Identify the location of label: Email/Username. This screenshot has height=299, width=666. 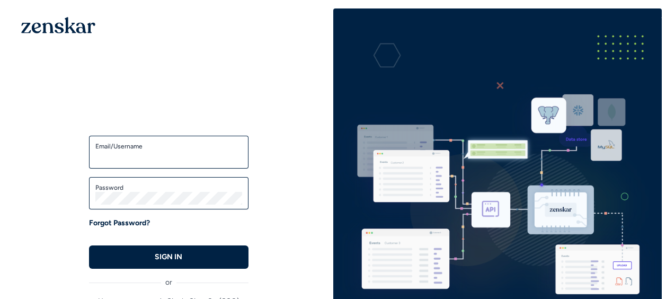
(169, 146).